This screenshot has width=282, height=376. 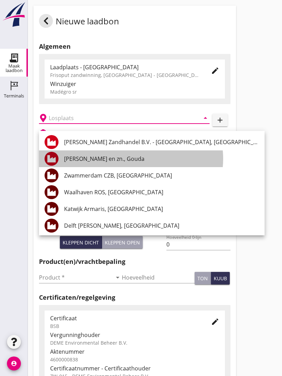 I want to click on button: kuub, so click(x=220, y=278).